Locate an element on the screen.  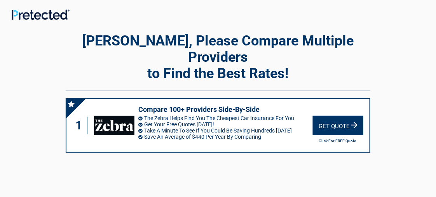
h2: Click For FREE Quote is located at coordinates (338, 141).